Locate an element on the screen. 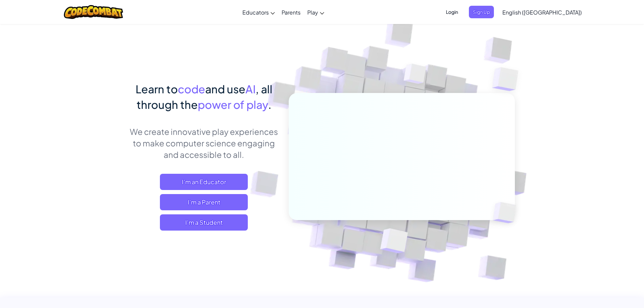 This screenshot has width=644, height=308. a: I'm an Educator is located at coordinates (203, 182).